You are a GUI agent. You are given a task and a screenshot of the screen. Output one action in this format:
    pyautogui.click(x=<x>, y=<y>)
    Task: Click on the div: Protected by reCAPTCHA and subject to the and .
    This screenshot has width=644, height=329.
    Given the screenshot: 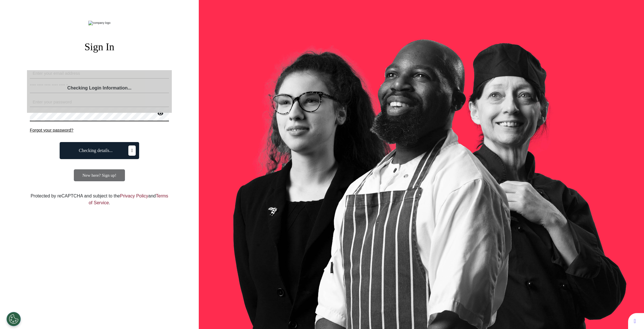 What is the action you would take?
    pyautogui.click(x=99, y=199)
    